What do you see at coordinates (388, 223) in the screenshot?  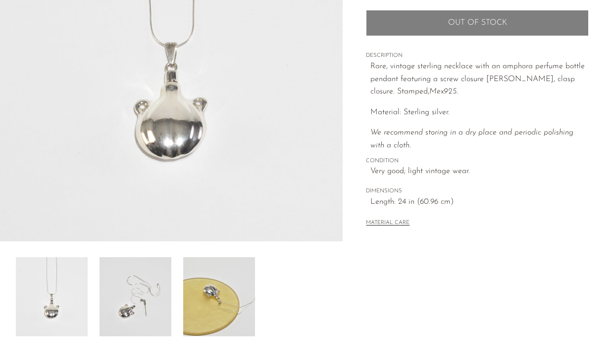 I see `button: MATERIAL CARE` at bounding box center [388, 223].